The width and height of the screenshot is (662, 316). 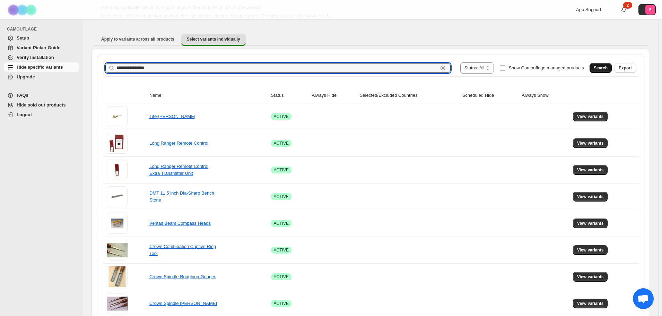 I want to click on span: Upgrade, so click(x=26, y=77).